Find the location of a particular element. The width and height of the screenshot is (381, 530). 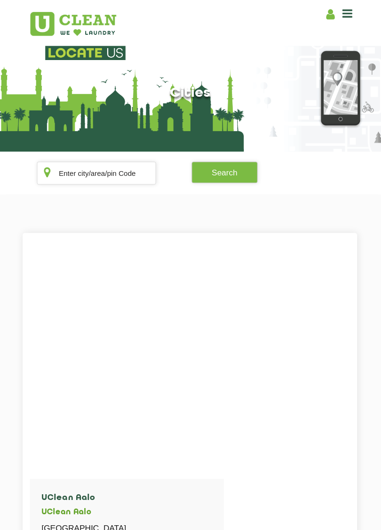

h1: Cities is located at coordinates (191, 92).